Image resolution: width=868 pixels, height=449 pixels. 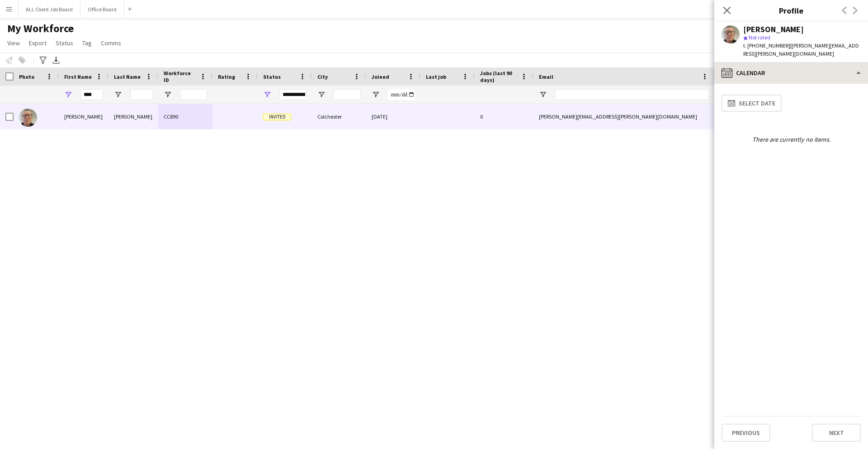 I want to click on a: Export, so click(x=37, y=43).